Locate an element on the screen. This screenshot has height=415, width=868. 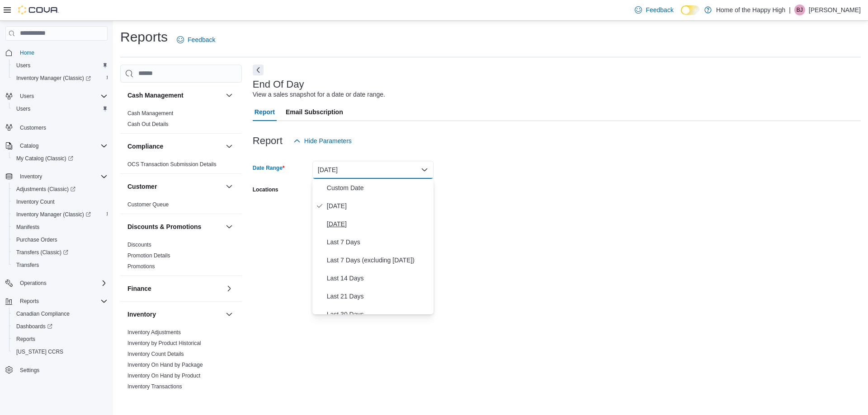
a: Inventory On Hand by Package is located at coordinates (165, 365).